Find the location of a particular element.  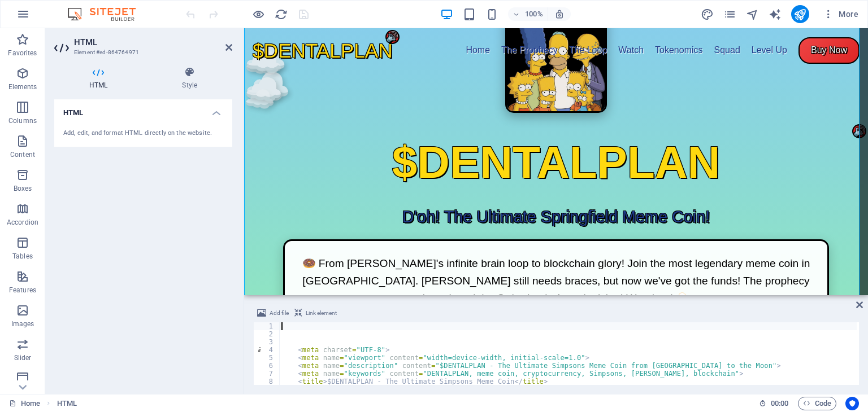

i: Reload page is located at coordinates (281, 14).